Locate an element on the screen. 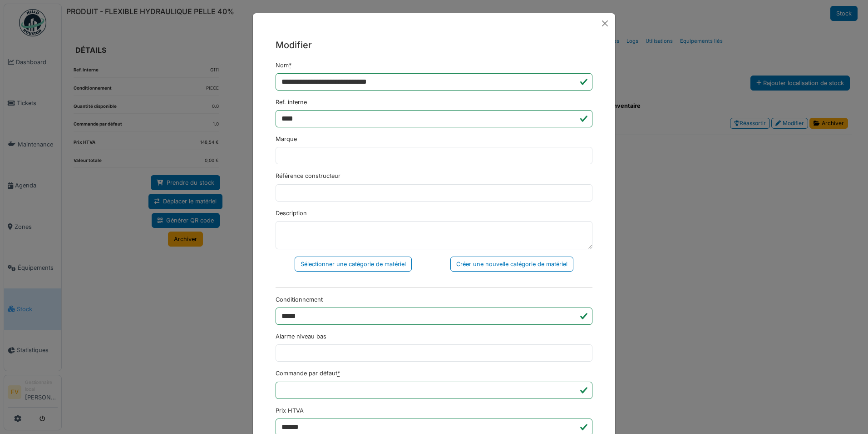 The height and width of the screenshot is (434, 868). label: Marque is located at coordinates (286, 139).